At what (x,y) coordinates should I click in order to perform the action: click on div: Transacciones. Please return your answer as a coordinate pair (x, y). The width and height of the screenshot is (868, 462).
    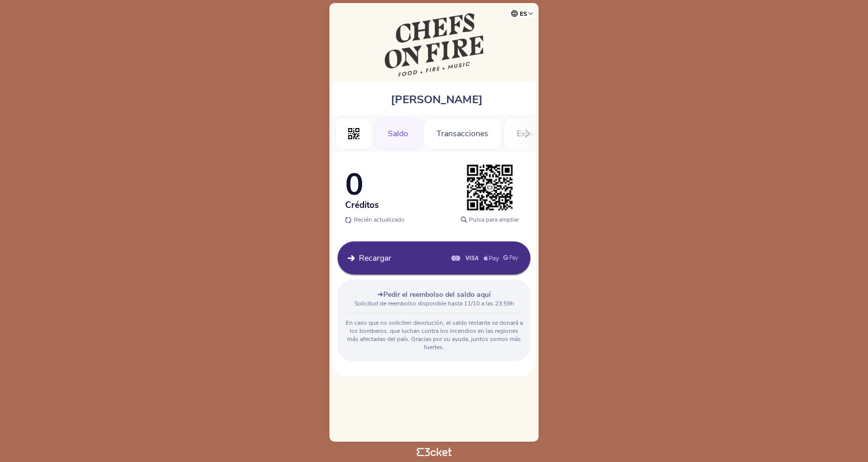
    Looking at the image, I should click on (463, 134).